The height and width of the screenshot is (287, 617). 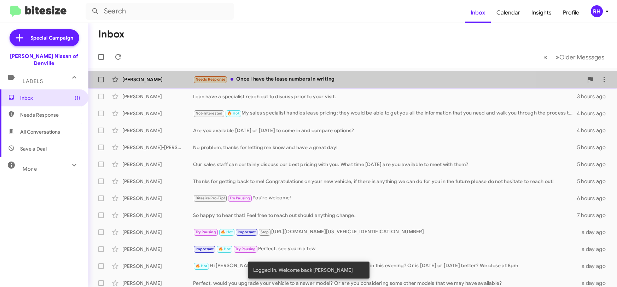 What do you see at coordinates (574, 57) in the screenshot?
I see `nav: Page navigation example` at bounding box center [574, 57].